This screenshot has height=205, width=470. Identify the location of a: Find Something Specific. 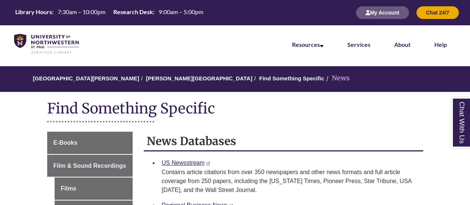
(291, 78).